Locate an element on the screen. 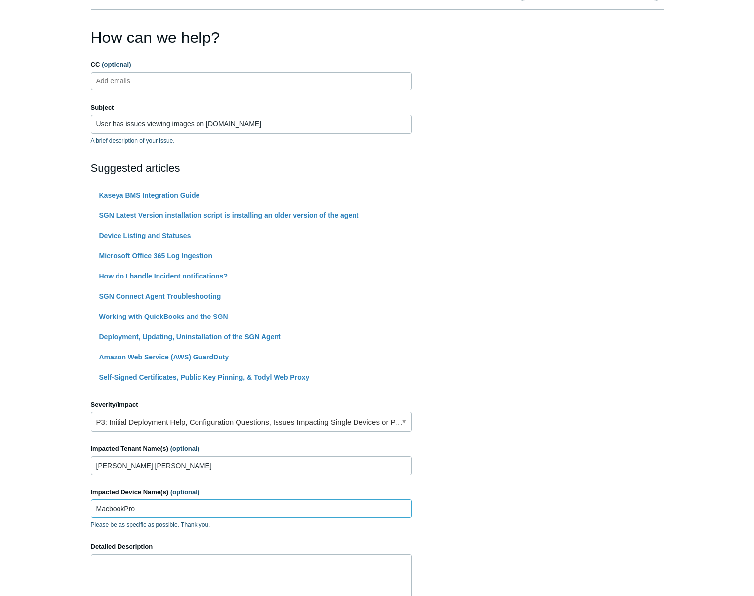  p: A brief description of your issue. is located at coordinates (251, 141).